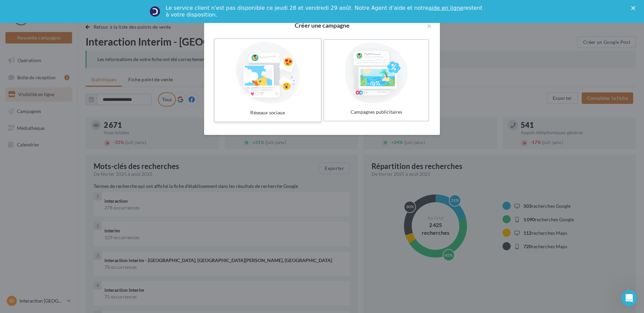  I want to click on div: Fermer, so click(635, 8).